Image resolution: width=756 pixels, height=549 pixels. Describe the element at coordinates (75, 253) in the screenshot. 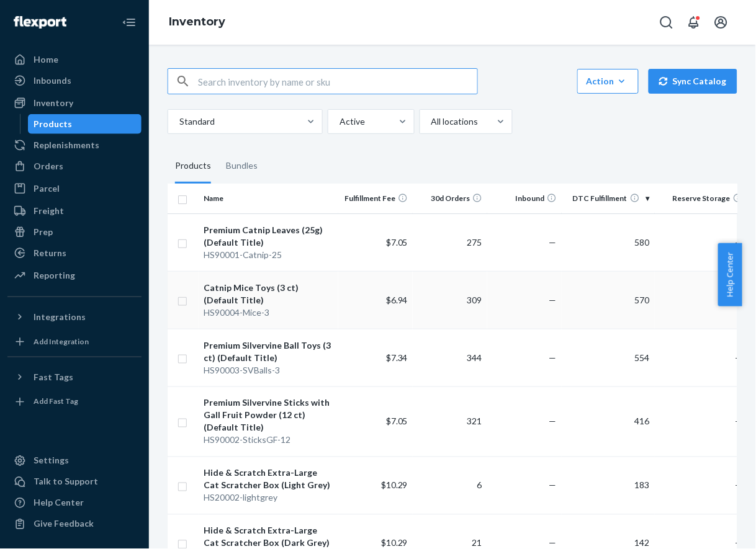

I see `a: Returns` at that location.